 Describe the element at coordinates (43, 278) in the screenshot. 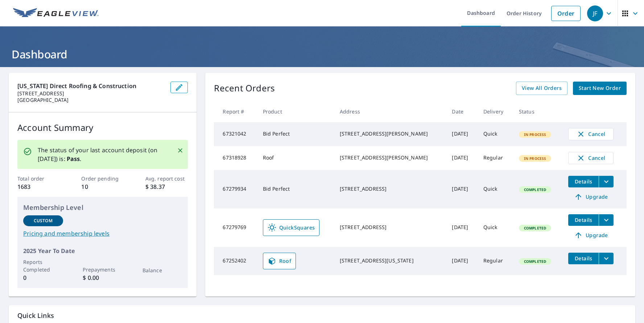

I see `p: 0` at that location.